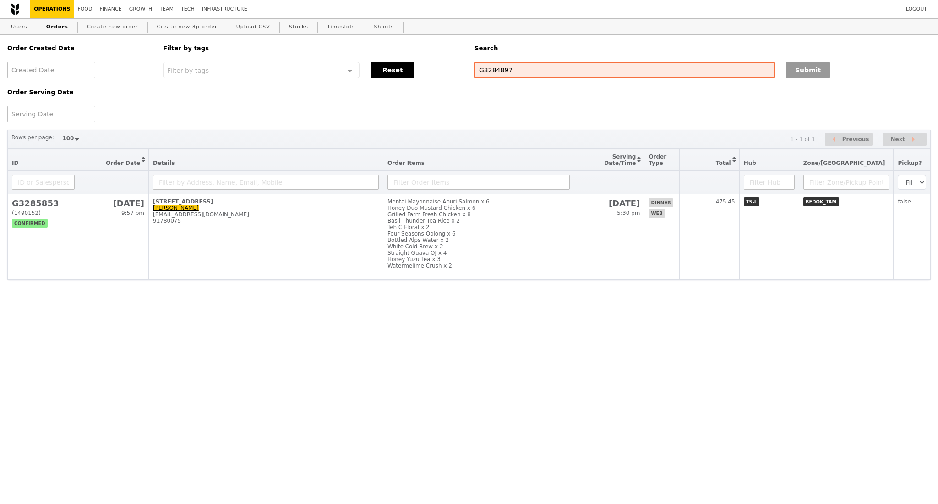  What do you see at coordinates (821, 202) in the screenshot?
I see `span: BEDOK_TAM` at bounding box center [821, 202].